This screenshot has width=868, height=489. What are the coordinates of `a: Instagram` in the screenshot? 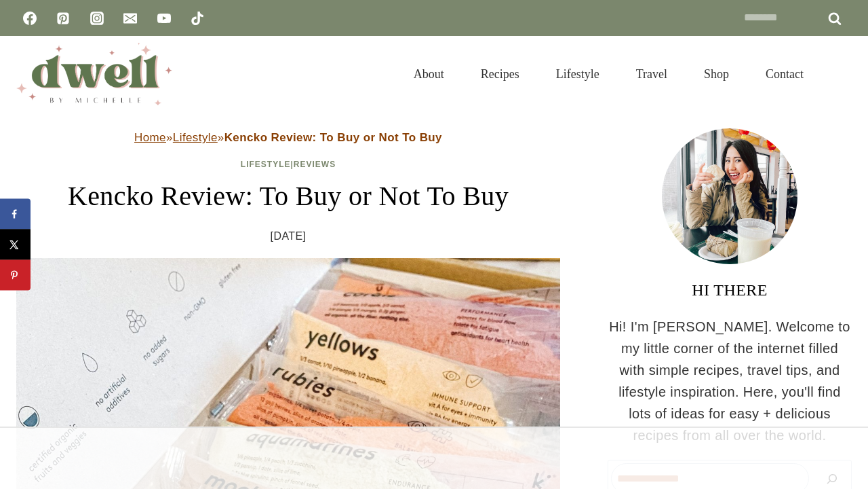 It's located at (97, 18).